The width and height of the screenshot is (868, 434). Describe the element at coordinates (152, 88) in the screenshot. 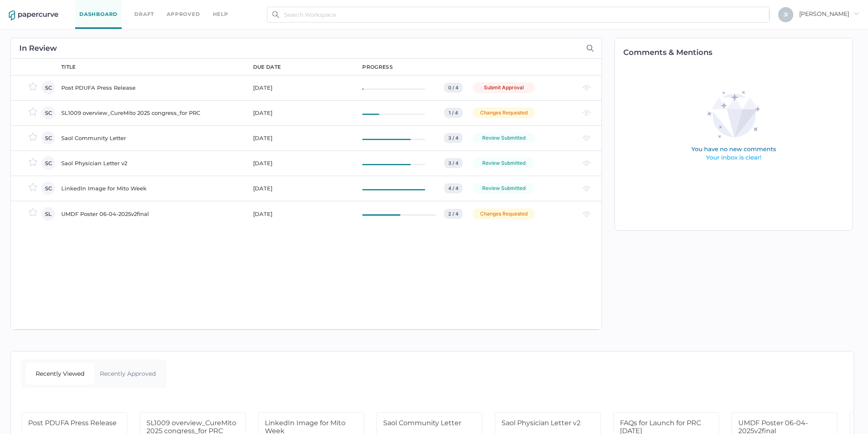

I see `div: Post PDUFA Press Release` at that location.